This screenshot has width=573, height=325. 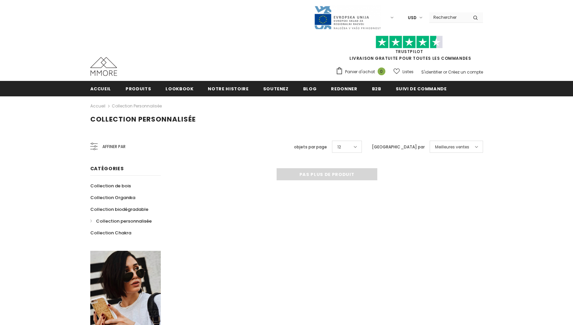 What do you see at coordinates (104, 66) in the screenshot?
I see `img: Cas MMORE` at bounding box center [104, 66].